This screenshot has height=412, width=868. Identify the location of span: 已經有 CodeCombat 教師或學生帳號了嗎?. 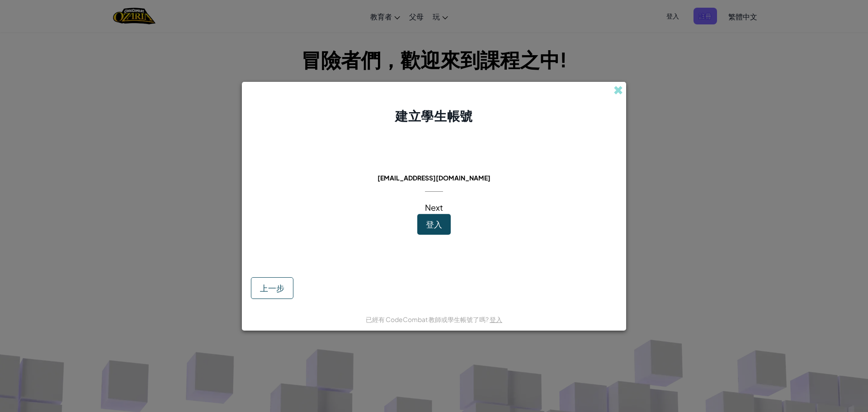
(428, 319).